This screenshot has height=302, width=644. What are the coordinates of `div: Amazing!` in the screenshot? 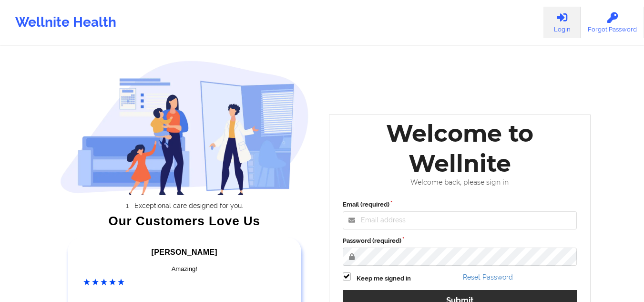 It's located at (185, 269).